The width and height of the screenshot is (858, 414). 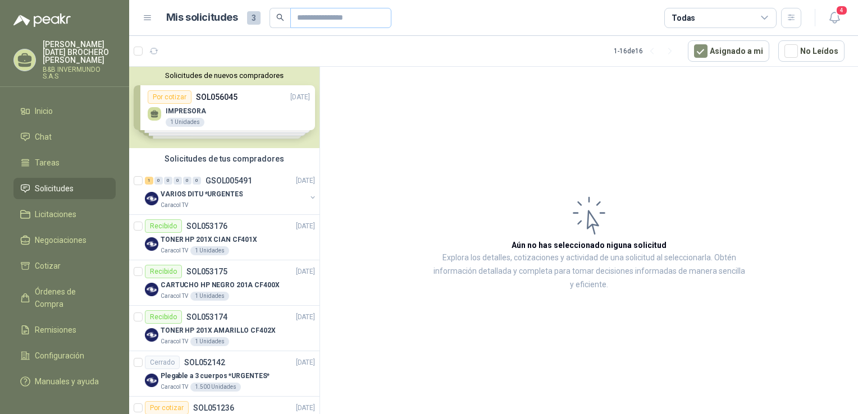 I want to click on span: Remisiones, so click(x=56, y=330).